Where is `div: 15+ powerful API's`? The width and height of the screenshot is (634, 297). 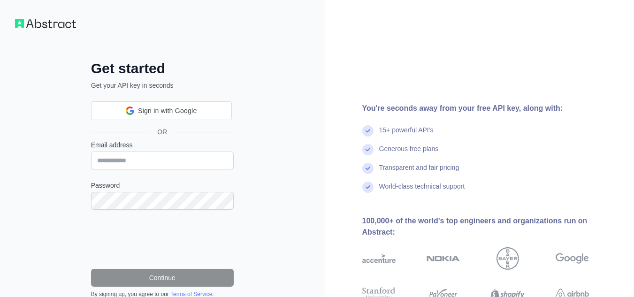
div: 15+ powerful API's is located at coordinates (406, 135).